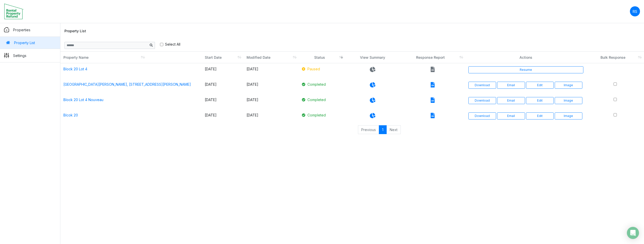 This screenshot has height=244, width=644. I want to click on label: Select All, so click(173, 44).